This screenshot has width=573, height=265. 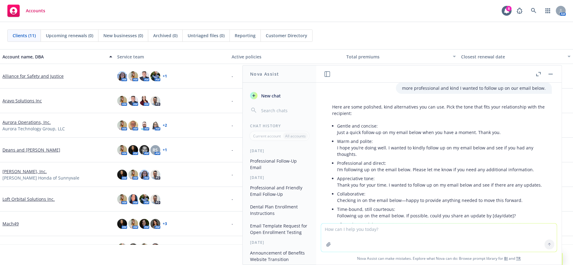 I want to click on a: Search, so click(x=533, y=11).